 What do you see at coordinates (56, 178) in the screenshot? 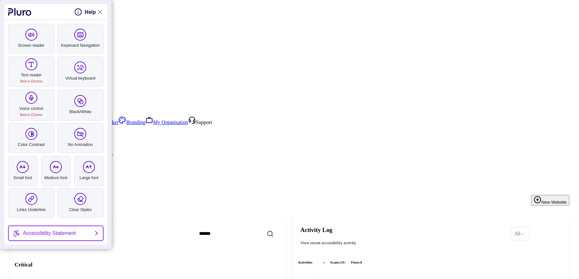
I see `span: Medium font` at bounding box center [56, 178].